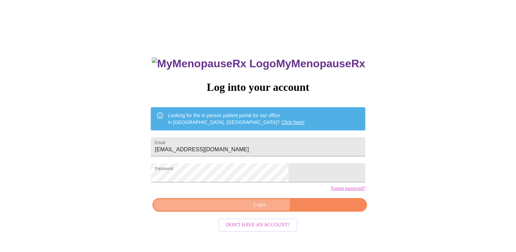 The height and width of the screenshot is (252, 516). Describe the element at coordinates (258, 225) in the screenshot. I see `button: Don't have an account?` at that location.